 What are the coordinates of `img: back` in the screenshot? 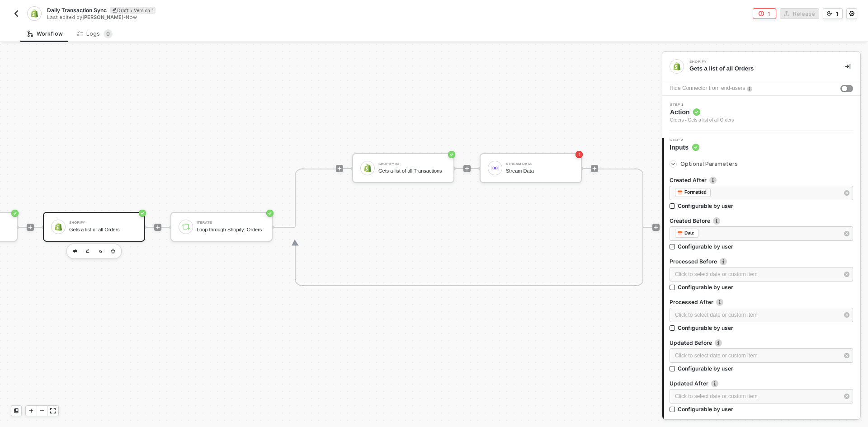 It's located at (16, 13).